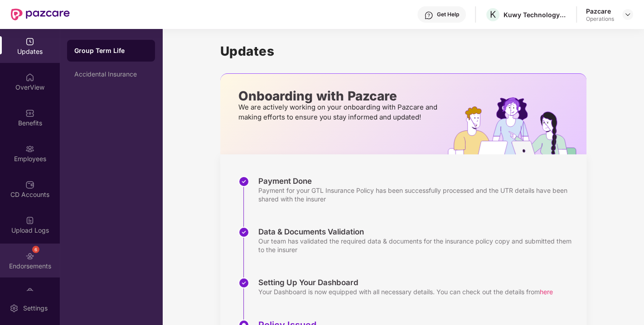 The width and height of the screenshot is (644, 325). What do you see at coordinates (36, 249) in the screenshot?
I see `div: 6` at bounding box center [36, 249].